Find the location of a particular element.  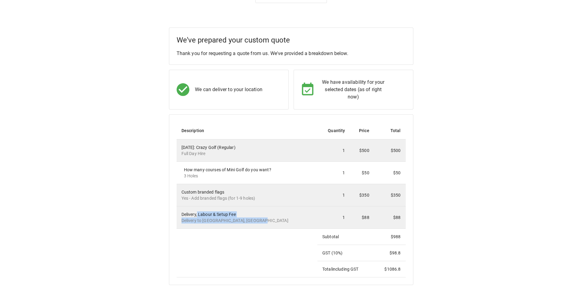

td: Subtotal is located at coordinates (346, 237).